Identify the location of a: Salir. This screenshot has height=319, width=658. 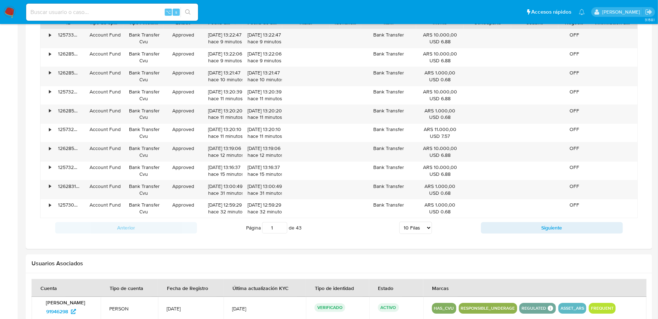
(649, 12).